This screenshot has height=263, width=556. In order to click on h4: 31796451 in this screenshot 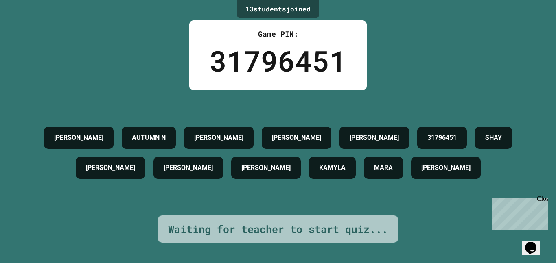, I will do `click(442, 138)`.